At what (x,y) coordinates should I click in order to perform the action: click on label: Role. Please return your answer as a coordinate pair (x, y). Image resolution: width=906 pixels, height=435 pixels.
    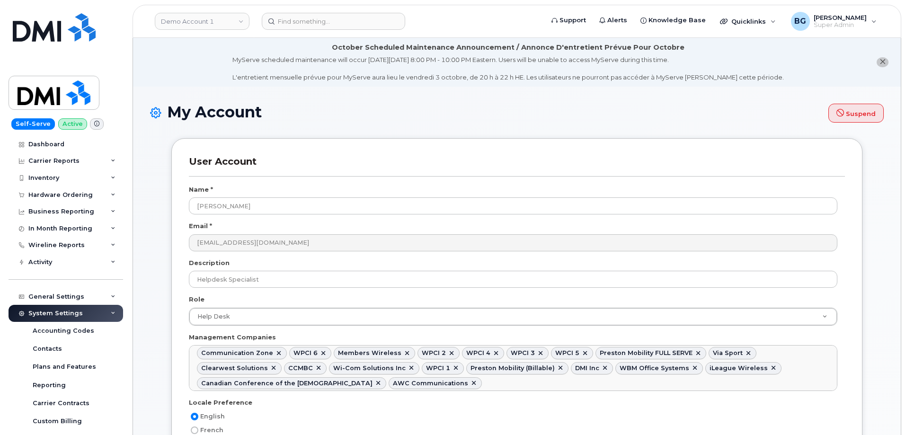
    Looking at the image, I should click on (196, 299).